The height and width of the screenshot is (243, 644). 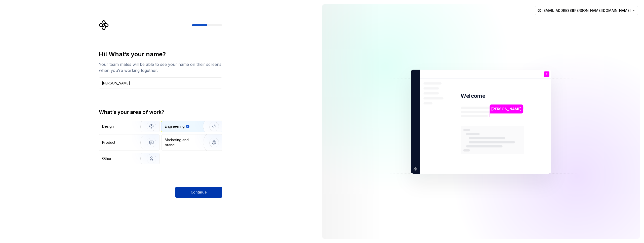 What do you see at coordinates (104, 25) in the screenshot?
I see `svg: Supernova Logo` at bounding box center [104, 25].